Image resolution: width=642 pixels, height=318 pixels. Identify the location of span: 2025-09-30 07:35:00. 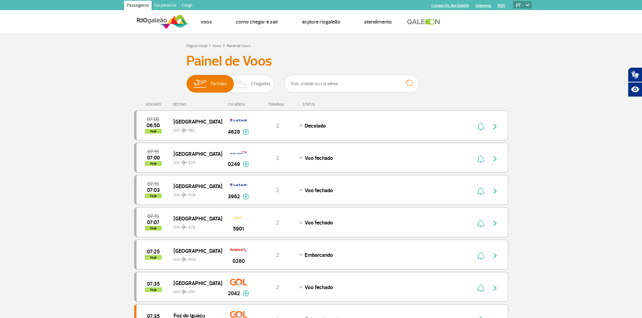
(153, 284).